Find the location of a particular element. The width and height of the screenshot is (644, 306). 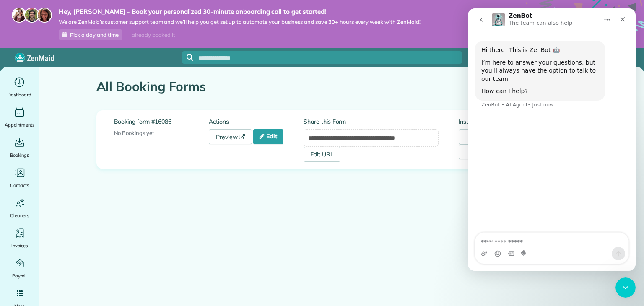

a: Edit URL is located at coordinates (322, 154).